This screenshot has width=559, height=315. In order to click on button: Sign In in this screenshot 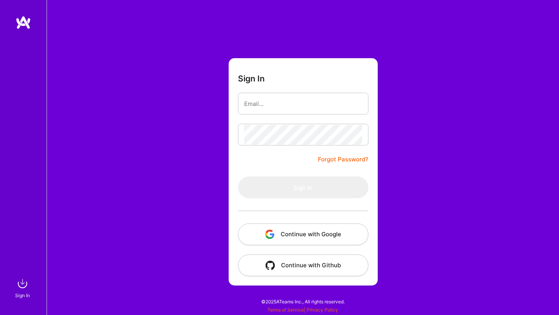, I will do `click(303, 188)`.